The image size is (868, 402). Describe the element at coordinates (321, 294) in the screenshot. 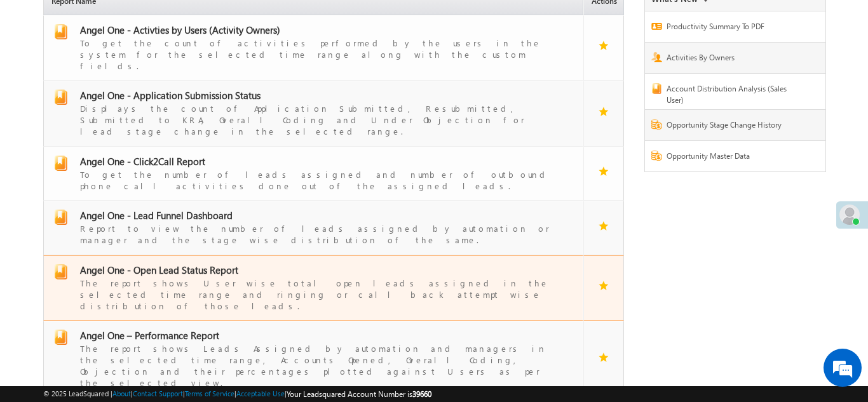

I see `div: The report shows User wise total open leads assigned in the selected time range and ringing or ca...` at that location.